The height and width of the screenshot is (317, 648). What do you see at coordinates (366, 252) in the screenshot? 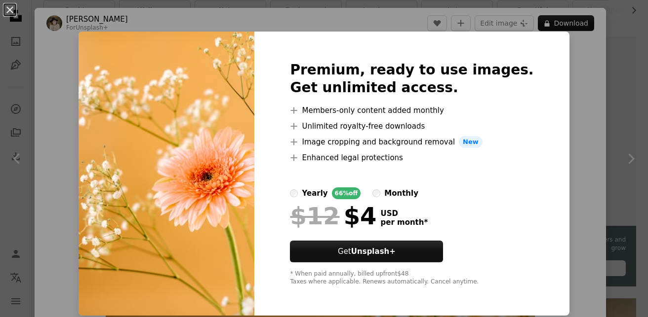
I see `button: GetUnsplash+` at bounding box center [366, 252].